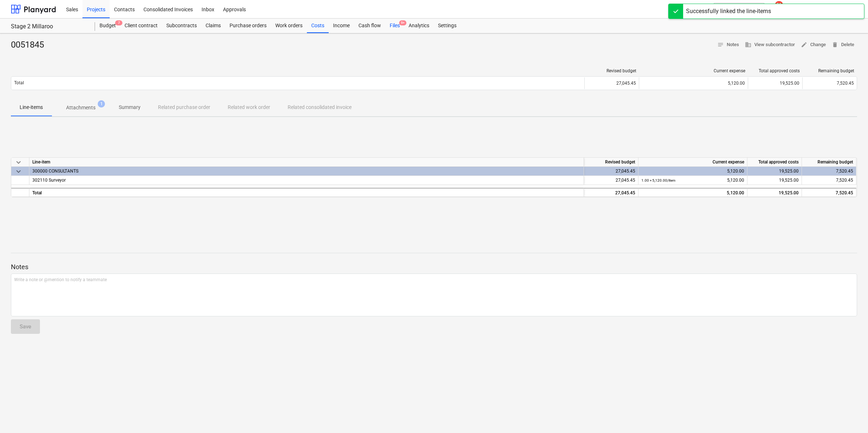  I want to click on div: 0051845, so click(30, 45).